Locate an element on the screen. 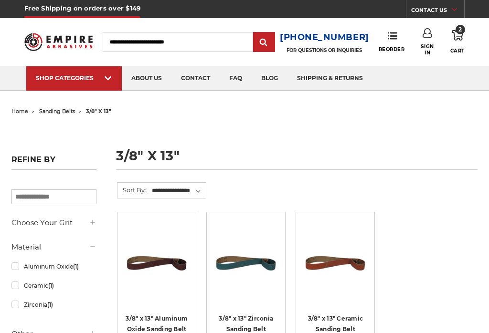 The height and width of the screenshot is (333, 489). span: Cart is located at coordinates (457, 51).